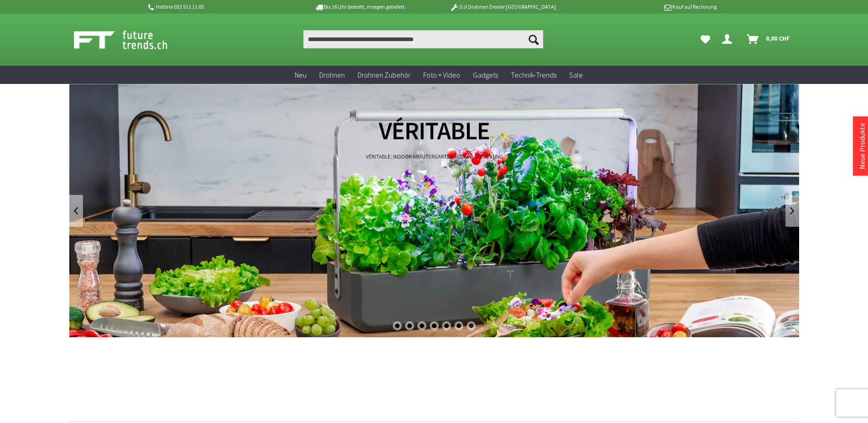  What do you see at coordinates (300, 75) in the screenshot?
I see `a: Neu` at bounding box center [300, 75].